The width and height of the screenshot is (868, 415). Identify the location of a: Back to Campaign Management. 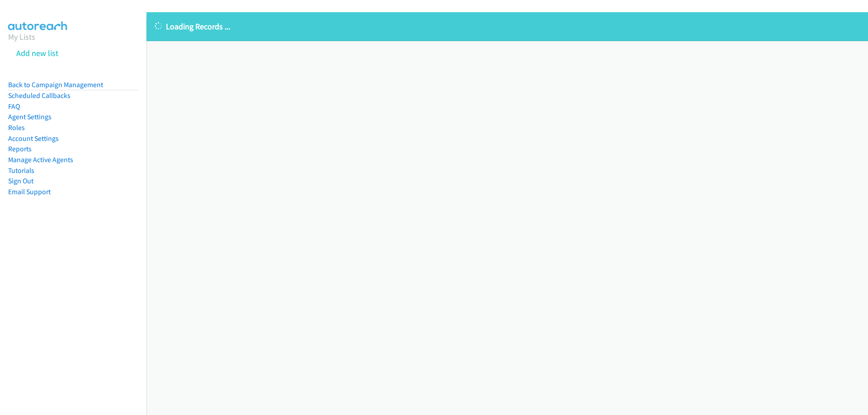
(55, 84).